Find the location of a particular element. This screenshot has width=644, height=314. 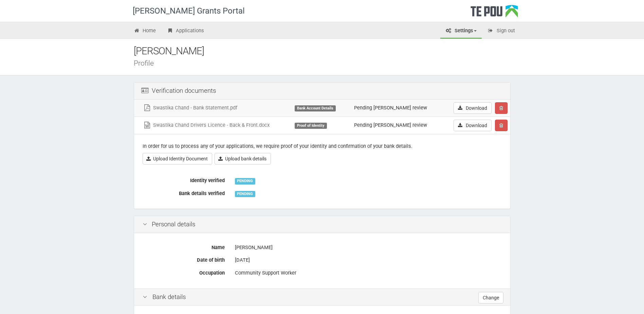

a: Change is located at coordinates (491, 297).